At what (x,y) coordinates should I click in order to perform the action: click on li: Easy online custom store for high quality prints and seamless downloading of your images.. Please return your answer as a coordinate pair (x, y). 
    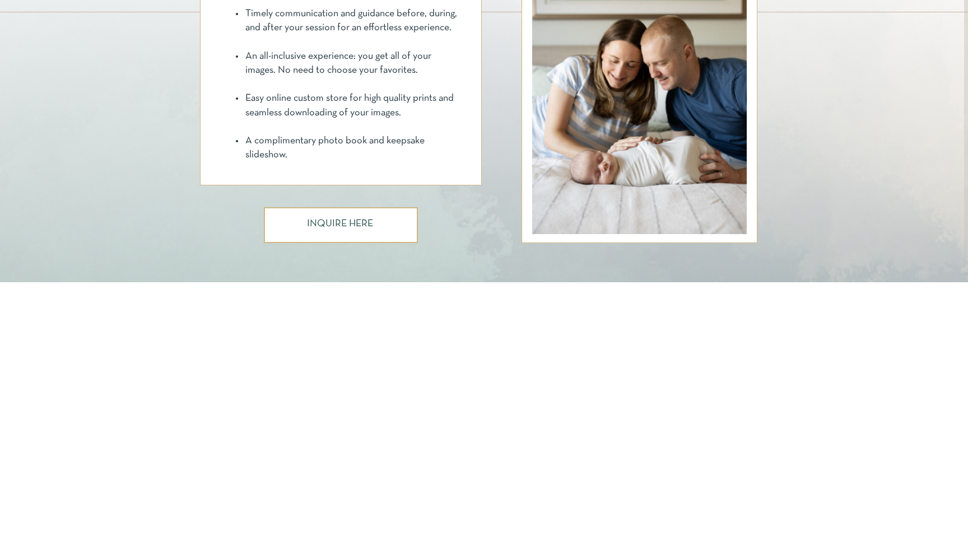
    Looking at the image, I should click on (353, 106).